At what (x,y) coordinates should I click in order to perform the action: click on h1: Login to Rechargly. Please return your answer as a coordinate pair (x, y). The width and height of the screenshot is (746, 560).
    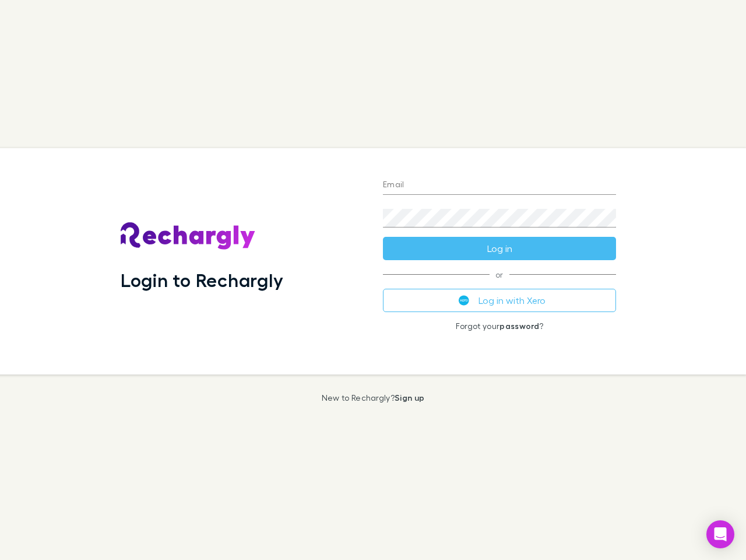
    Looking at the image, I should click on (202, 280).